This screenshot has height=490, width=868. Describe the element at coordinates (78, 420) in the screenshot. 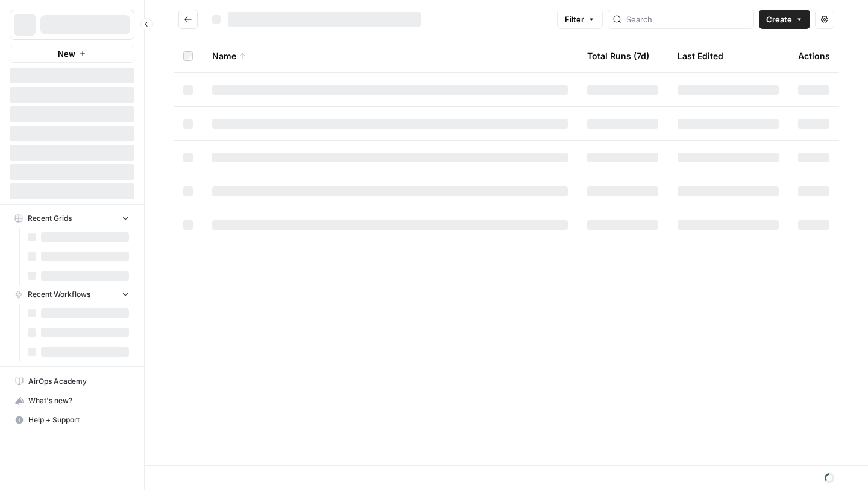

I see `span: Help + Support` at that location.